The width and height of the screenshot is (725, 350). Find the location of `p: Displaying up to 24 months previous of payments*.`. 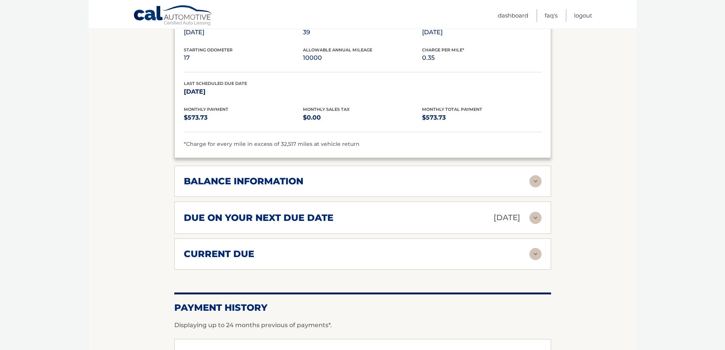

p: Displaying up to 24 months previous of payments*. is located at coordinates (363, 325).